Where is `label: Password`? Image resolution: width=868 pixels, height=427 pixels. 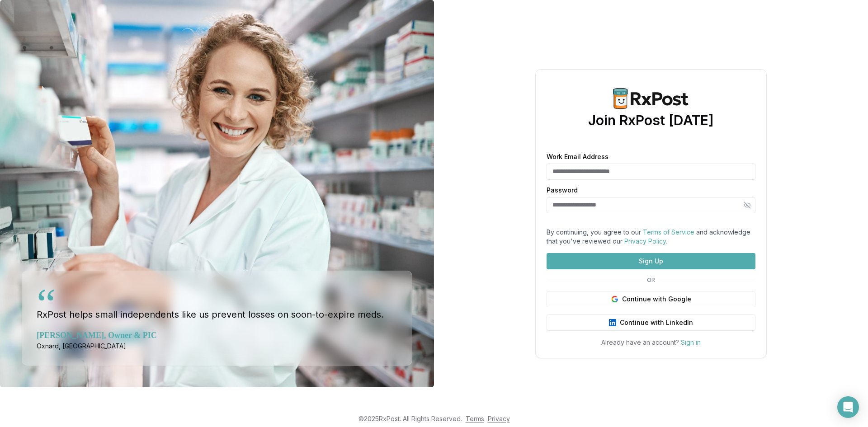 label: Password is located at coordinates (651, 190).